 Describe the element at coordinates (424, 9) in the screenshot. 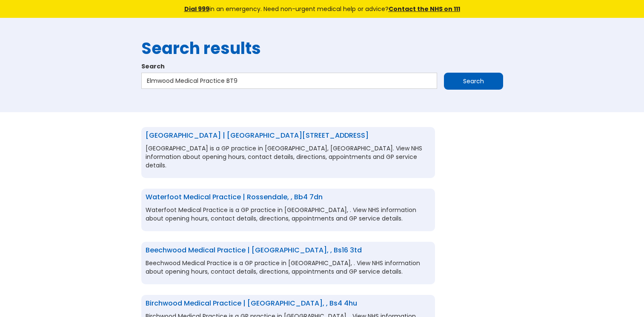

I see `strong: Contact the NHS on 111` at that location.